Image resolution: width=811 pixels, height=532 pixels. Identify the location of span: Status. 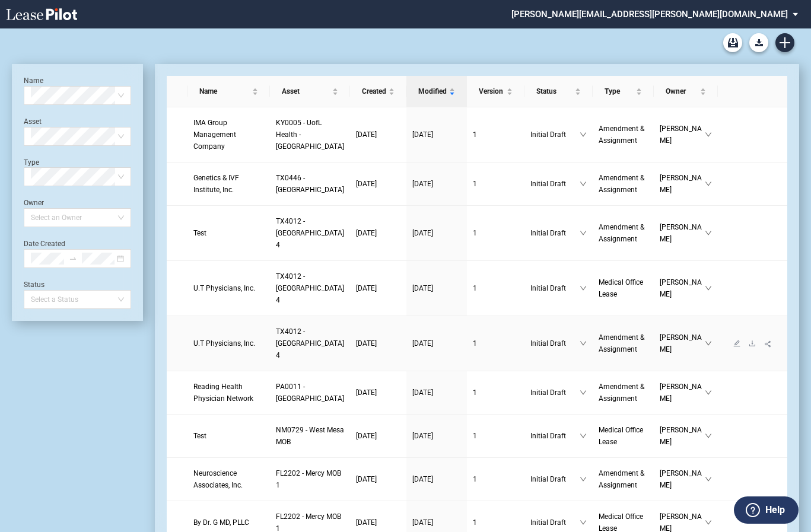
(554, 91).